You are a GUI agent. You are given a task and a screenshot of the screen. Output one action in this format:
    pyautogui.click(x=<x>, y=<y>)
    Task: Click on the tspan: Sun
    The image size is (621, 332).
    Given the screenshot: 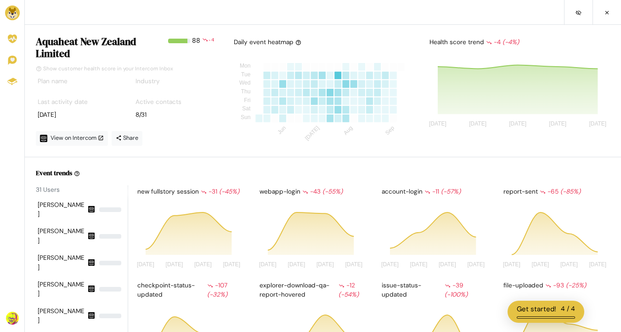 What is the action you would take?
    pyautogui.click(x=245, y=117)
    